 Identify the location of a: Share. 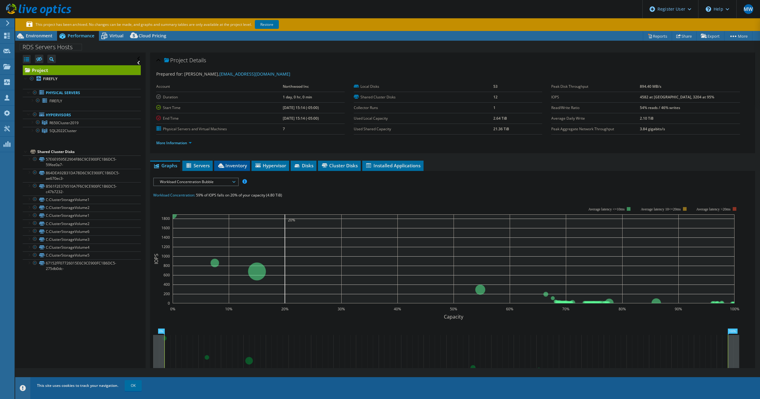
(684, 36).